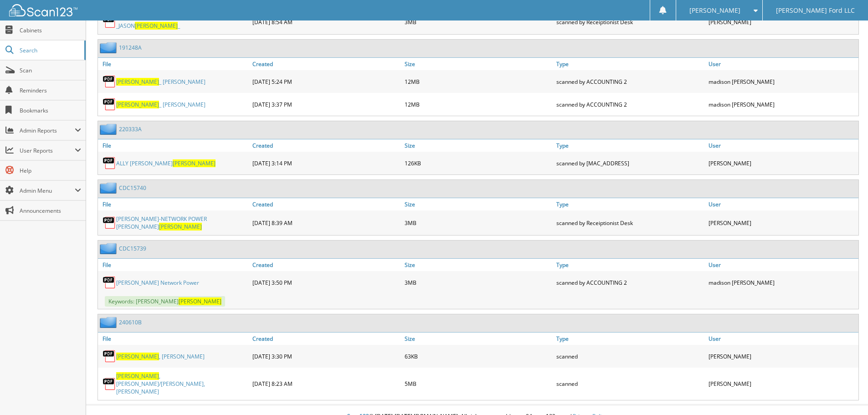 This screenshot has height=415, width=868. What do you see at coordinates (50, 70) in the screenshot?
I see `span: Scan` at bounding box center [50, 70].